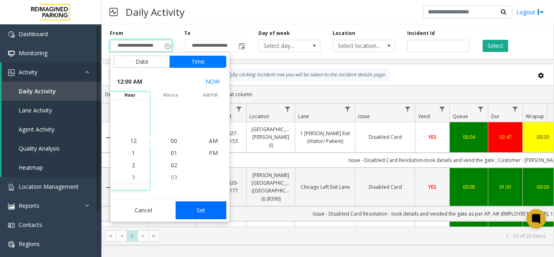  I want to click on span: AM, so click(213, 140).